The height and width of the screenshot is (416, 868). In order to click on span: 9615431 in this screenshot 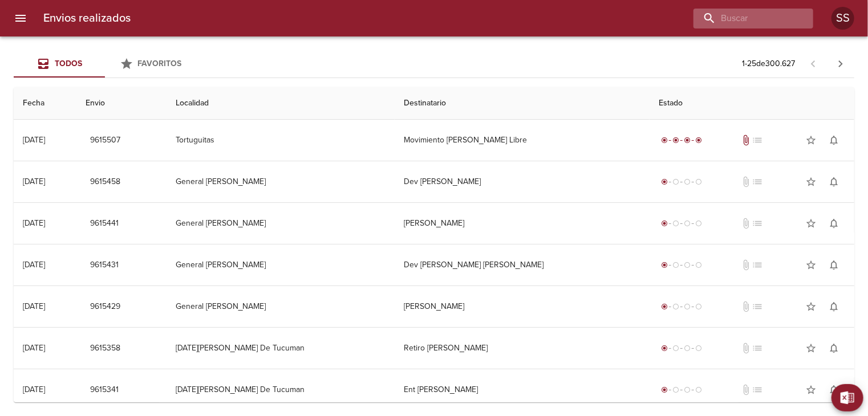, I will do `click(104, 265)`.